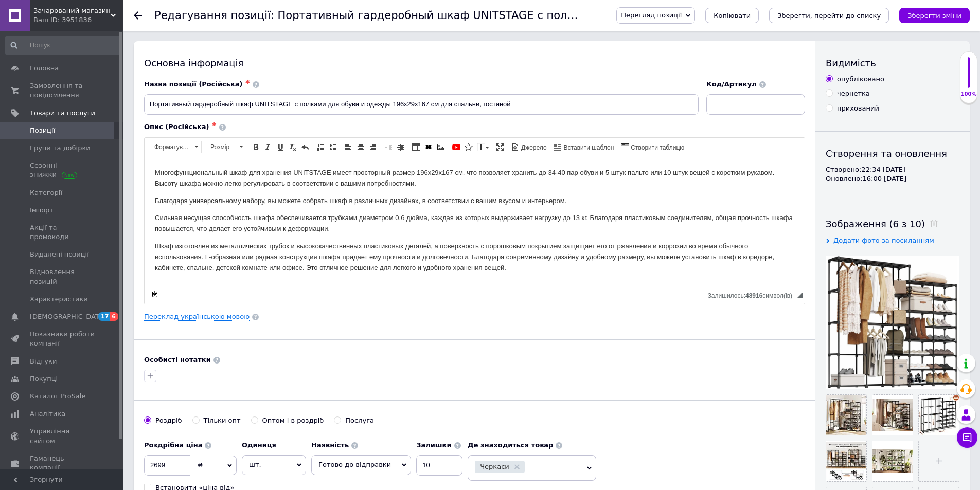  Describe the element at coordinates (495, 466) in the screenshot. I see `span: Черкаси` at that location.